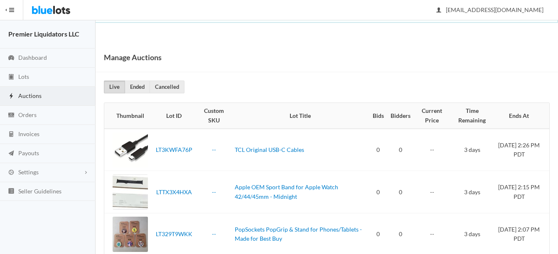 The height and width of the screenshot is (254, 558). I want to click on span: Settings, so click(28, 172).